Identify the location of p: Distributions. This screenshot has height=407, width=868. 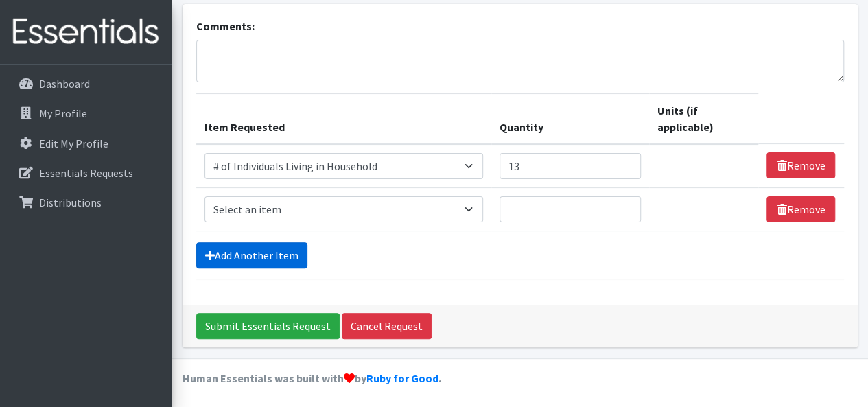
(70, 203).